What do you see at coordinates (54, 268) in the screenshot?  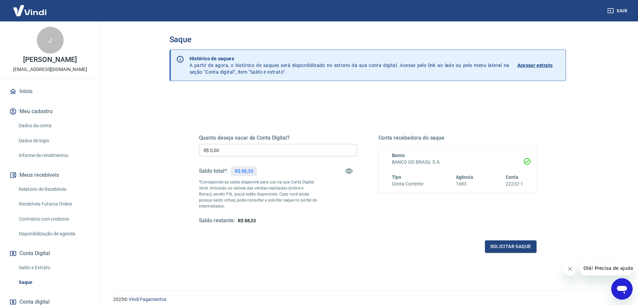 I see `a: Saldo e Extrato` at bounding box center [54, 268].